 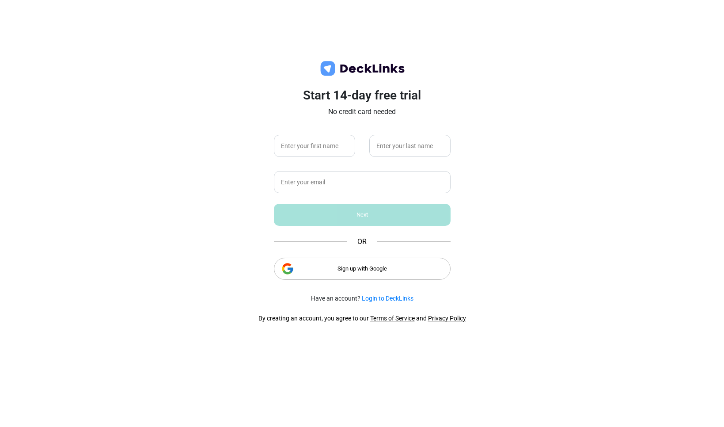 I want to click on span: OR, so click(x=362, y=242).